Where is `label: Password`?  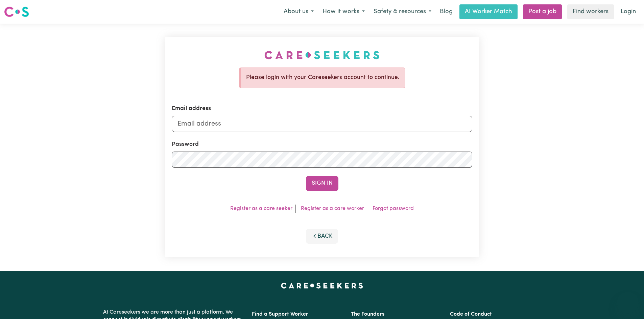 label: Password is located at coordinates (185, 144).